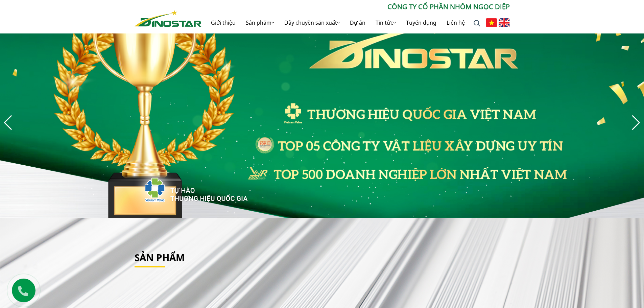  What do you see at coordinates (421, 23) in the screenshot?
I see `a: Tuyển dụng` at bounding box center [421, 23].